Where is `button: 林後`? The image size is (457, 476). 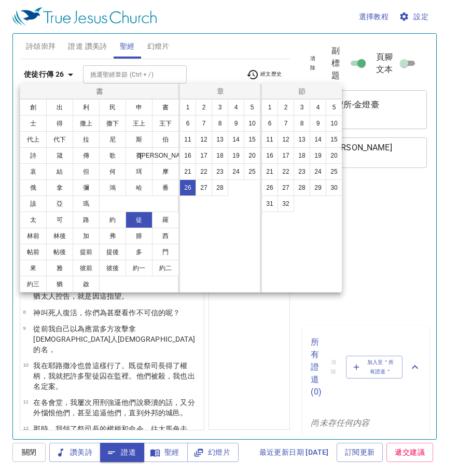
button: 林後 is located at coordinates (59, 236).